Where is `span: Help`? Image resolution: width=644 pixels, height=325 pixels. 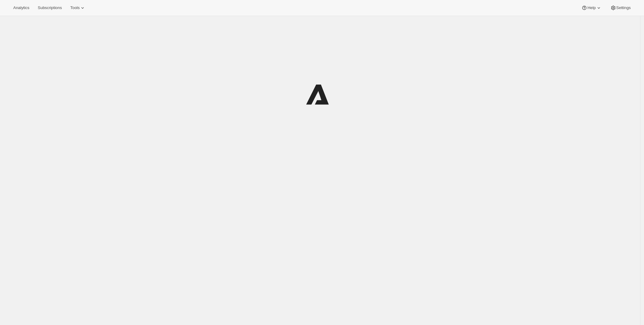
span: Help is located at coordinates (591, 8).